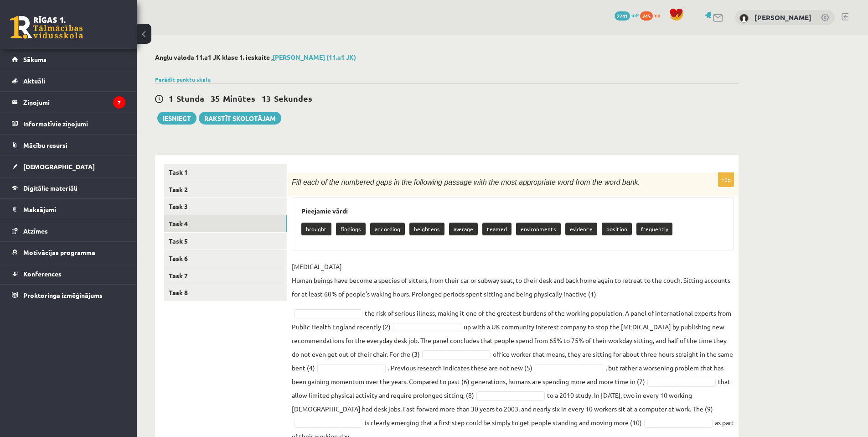 This screenshot has width=868, height=437. I want to click on span: xp, so click(657, 15).